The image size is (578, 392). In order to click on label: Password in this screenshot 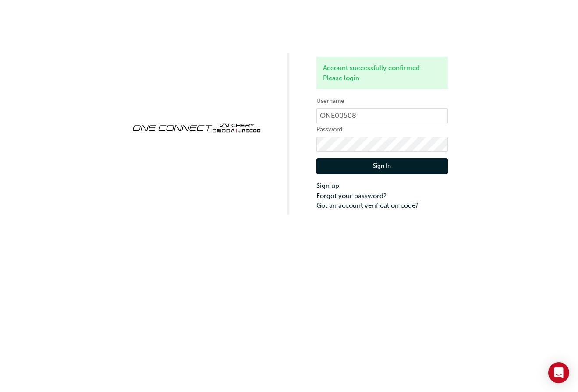, I will do `click(382, 130)`.